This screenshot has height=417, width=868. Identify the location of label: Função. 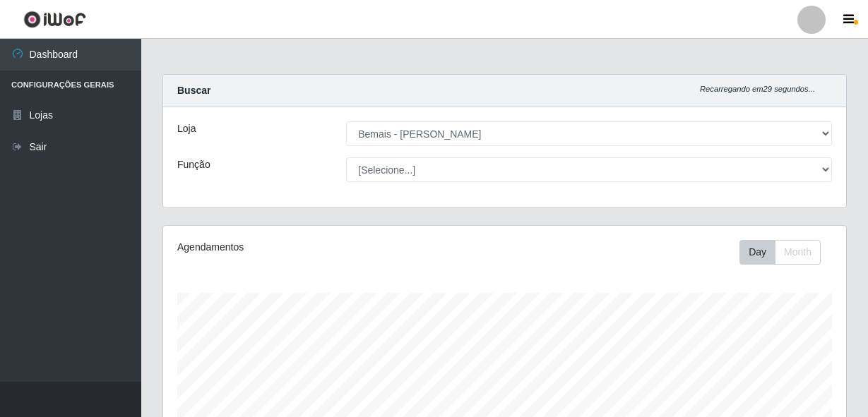
(193, 165).